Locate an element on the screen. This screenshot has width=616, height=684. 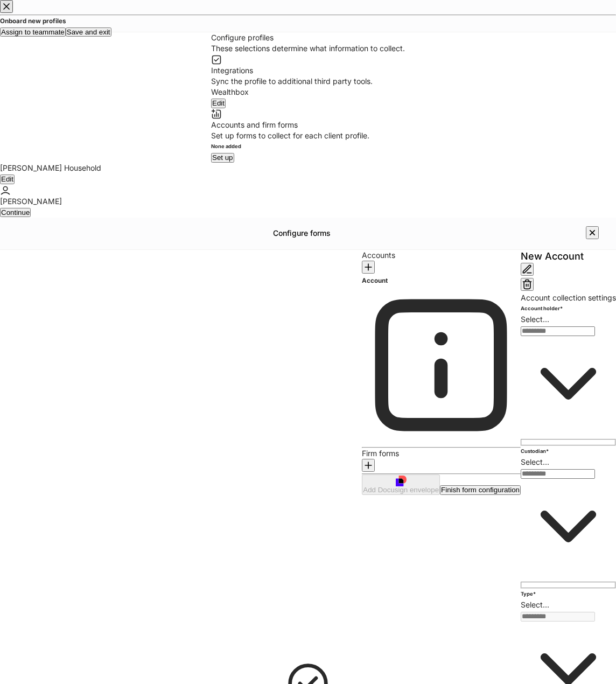
div: Save and exit is located at coordinates (89, 32).